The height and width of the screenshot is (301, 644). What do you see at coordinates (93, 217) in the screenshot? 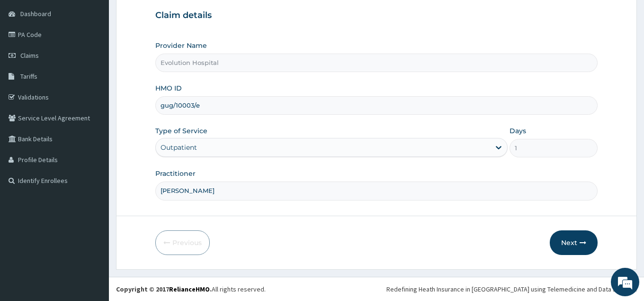
I see `textarea: Type your message and hit 'Enter'` at bounding box center [93, 217].